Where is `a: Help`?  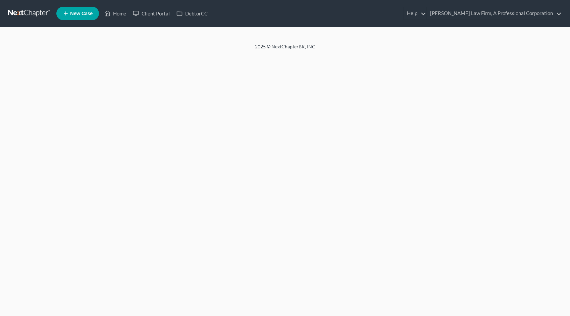 a: Help is located at coordinates (415, 13).